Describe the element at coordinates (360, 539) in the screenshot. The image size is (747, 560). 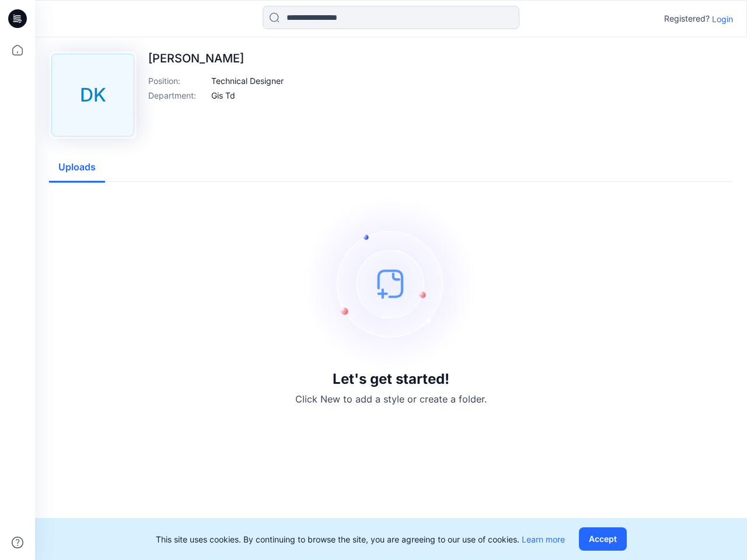
I see `p: This site uses cookies. By continuing to browse the site, you are agreeing to our use of cookies.` at that location.